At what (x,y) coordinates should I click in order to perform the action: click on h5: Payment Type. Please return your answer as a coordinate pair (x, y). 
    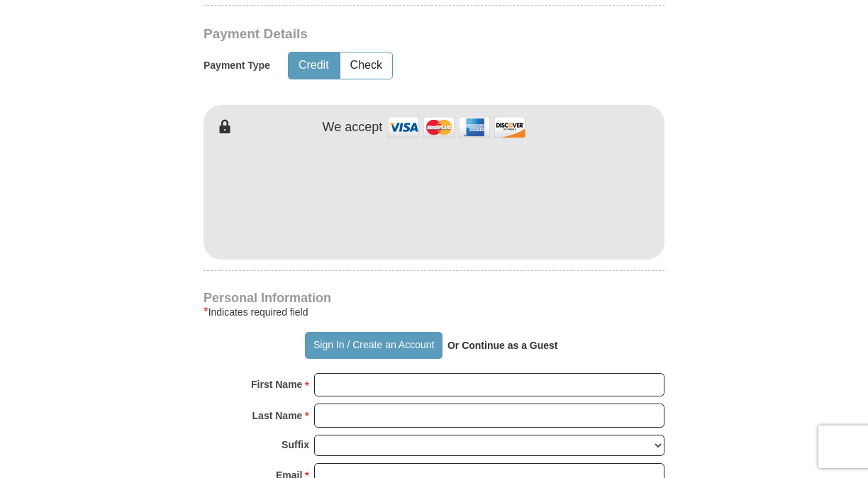
    Looking at the image, I should click on (237, 65).